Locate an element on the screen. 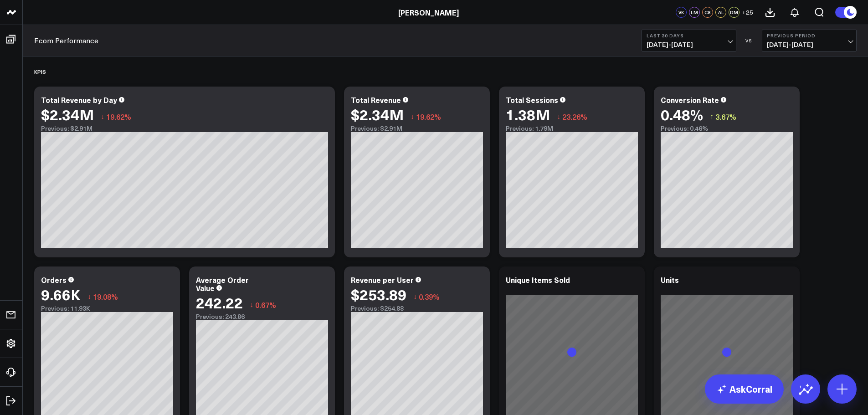 Image resolution: width=868 pixels, height=415 pixels. div: LM is located at coordinates (695, 12).